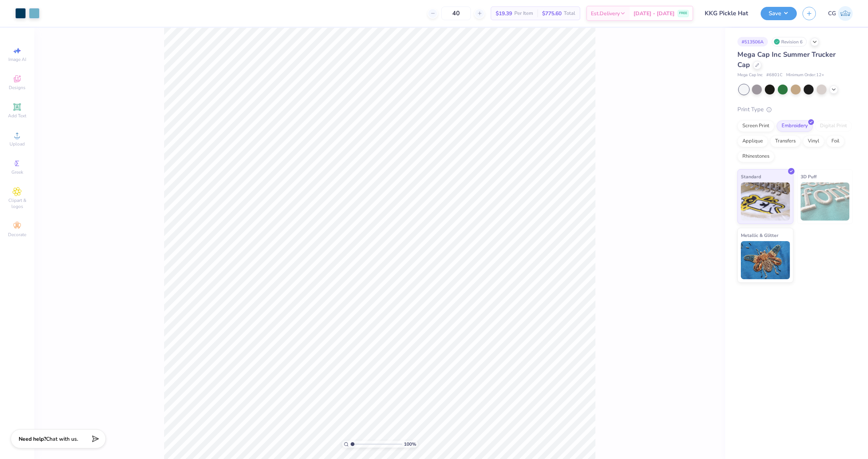  I want to click on span: Standard, so click(751, 177).